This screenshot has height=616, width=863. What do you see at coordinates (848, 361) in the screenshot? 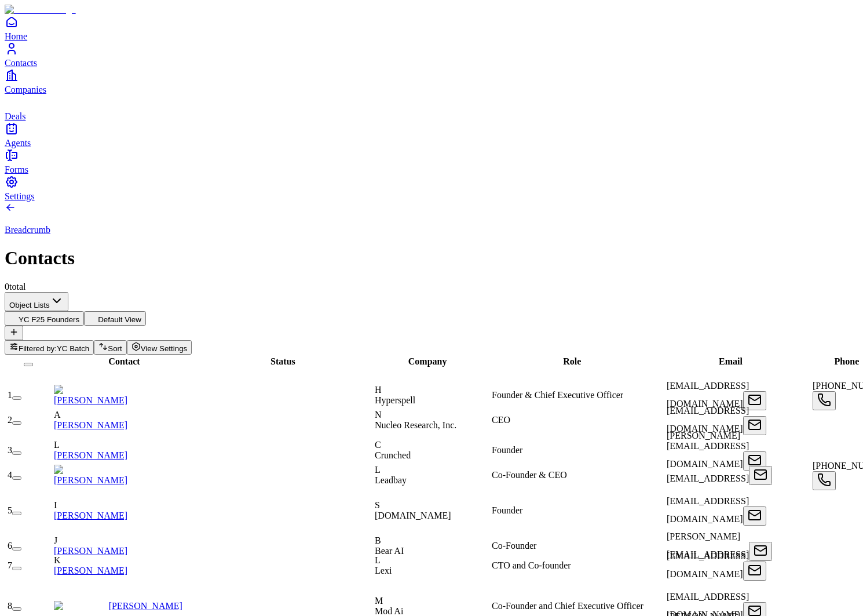
I see `span: Phone` at bounding box center [848, 361].